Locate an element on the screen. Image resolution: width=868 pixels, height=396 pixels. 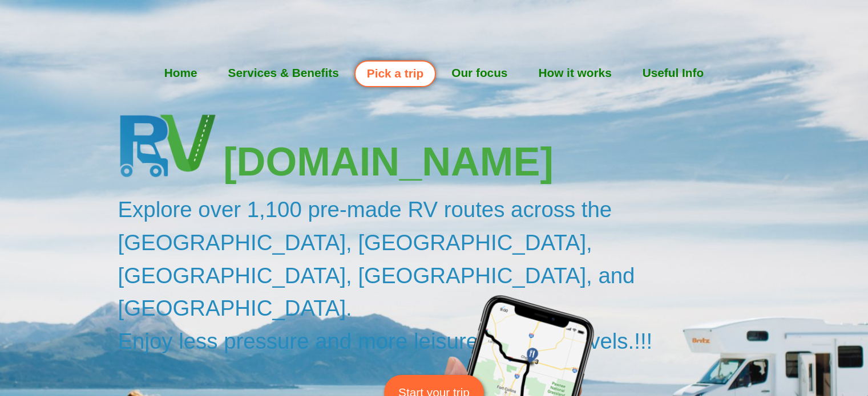
a: Our focus is located at coordinates (479, 73).